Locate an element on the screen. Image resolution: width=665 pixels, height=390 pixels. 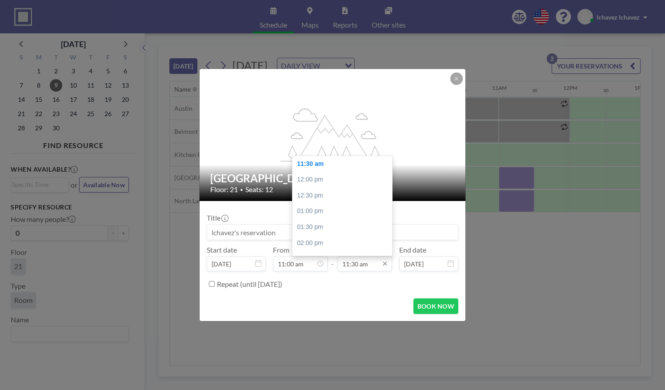
label: End date is located at coordinates (412, 250).